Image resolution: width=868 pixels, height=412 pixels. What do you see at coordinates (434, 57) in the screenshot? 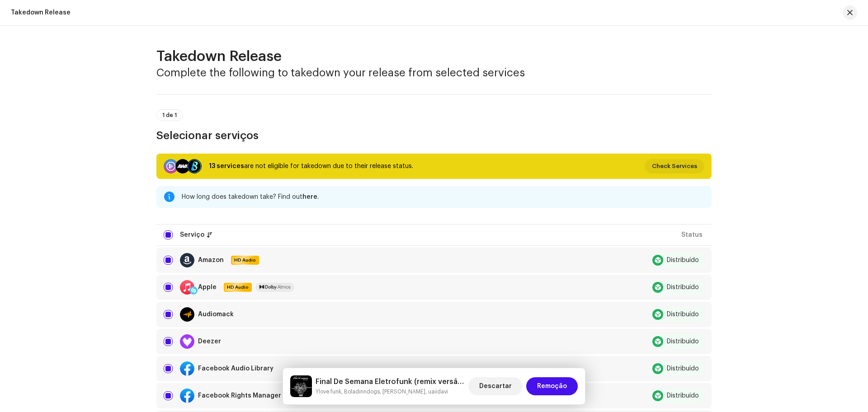
I see `h2: Takedown Release` at bounding box center [434, 57].